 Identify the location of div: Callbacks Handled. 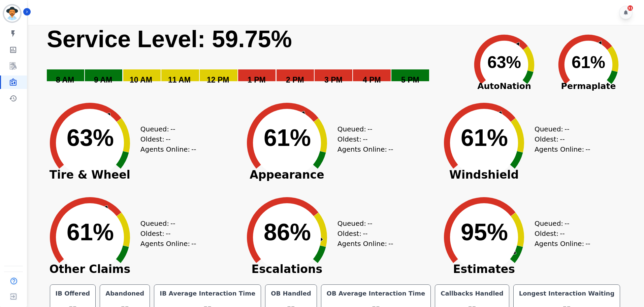
(472, 293).